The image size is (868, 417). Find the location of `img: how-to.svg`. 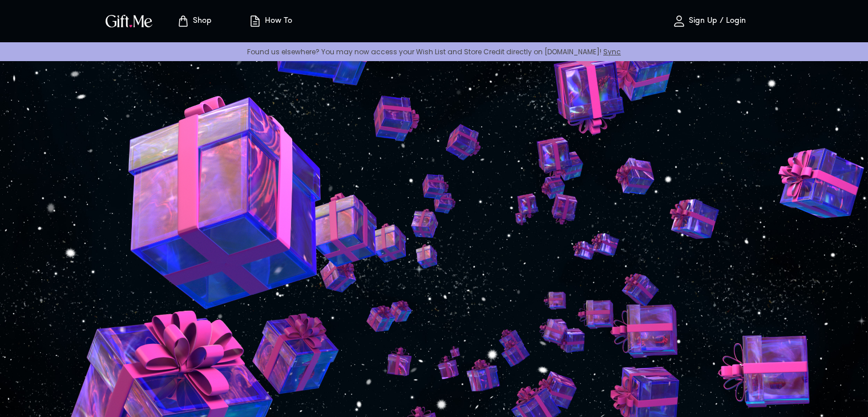

img: how-to.svg is located at coordinates (255, 21).